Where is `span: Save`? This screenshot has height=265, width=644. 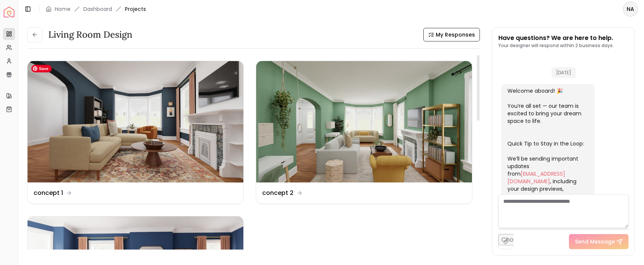
span: Save is located at coordinates (41, 69).